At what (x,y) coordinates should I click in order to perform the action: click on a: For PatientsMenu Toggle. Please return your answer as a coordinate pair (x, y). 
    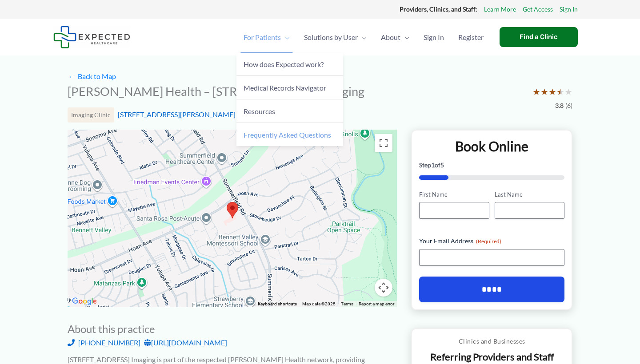
    Looking at the image, I should click on (266, 38).